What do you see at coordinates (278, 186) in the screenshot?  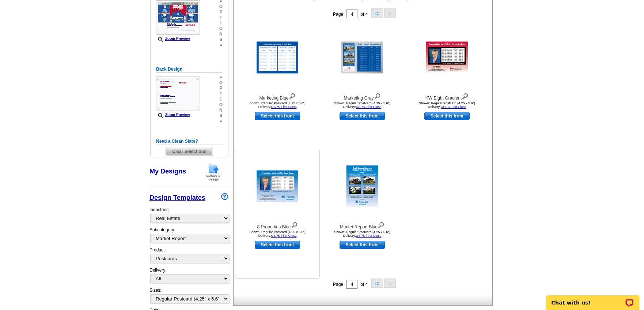 I see `img: 8 Properties Blue` at bounding box center [278, 186].